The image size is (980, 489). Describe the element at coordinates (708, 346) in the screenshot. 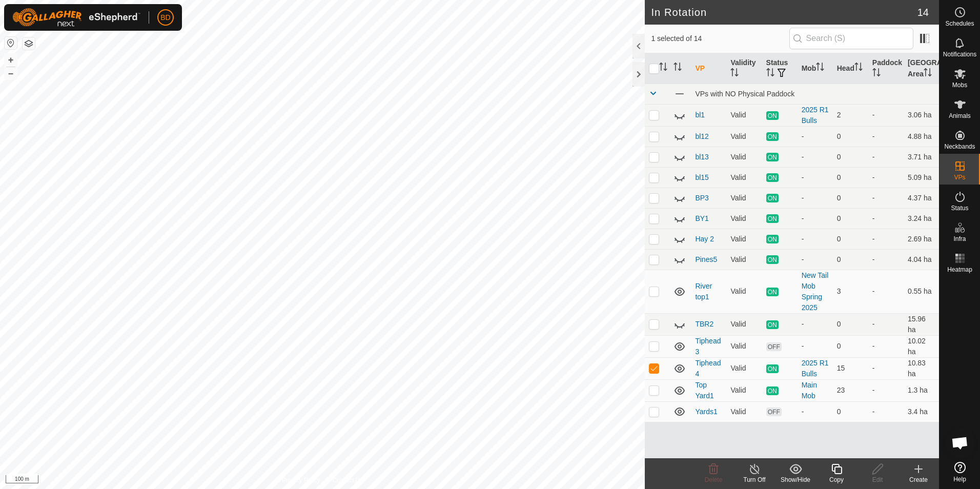

I see `a: Tiphead 3` at that location.